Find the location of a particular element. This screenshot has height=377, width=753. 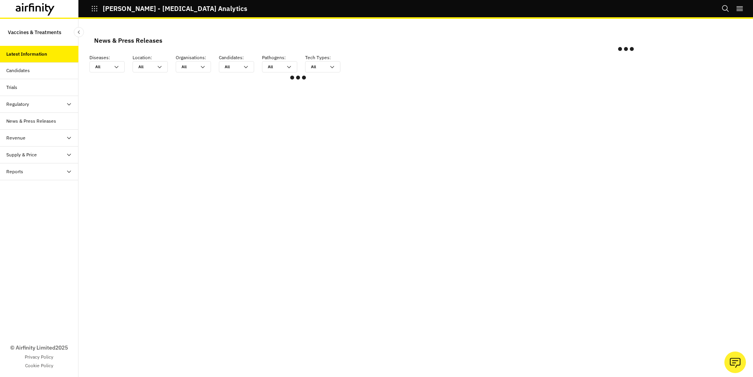

a: Cookie Policy is located at coordinates (39, 366).